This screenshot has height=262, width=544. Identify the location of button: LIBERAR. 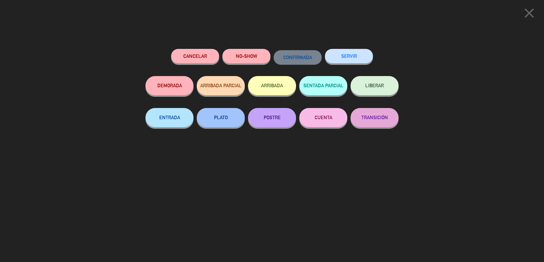
(374, 86).